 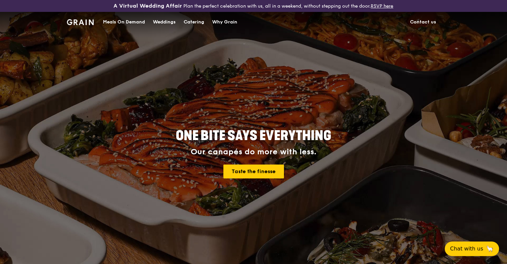 What do you see at coordinates (253, 6) in the screenshot?
I see `div: Plan the perfect celebration with us, all in a weekend, without stepping out the door.` at bounding box center [253, 6].